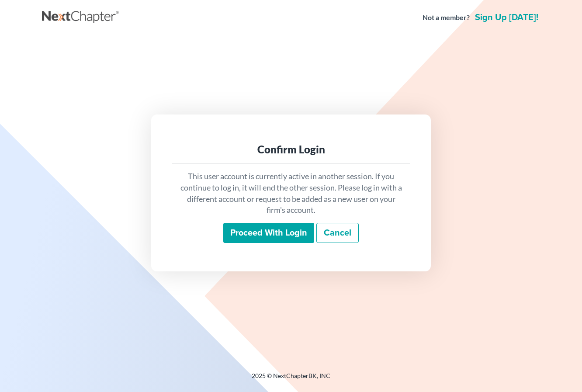 The width and height of the screenshot is (582, 392). I want to click on a: Cancel, so click(338, 233).